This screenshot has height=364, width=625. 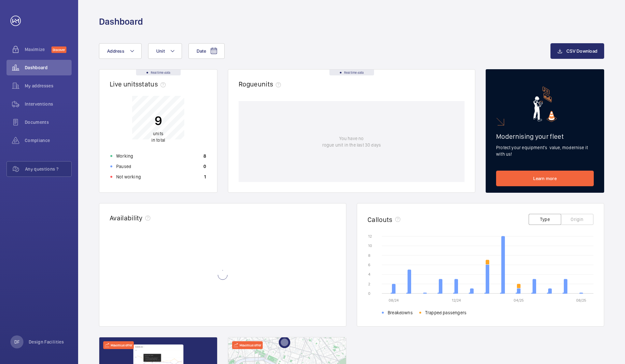 I want to click on p: Protect your equipment's value, modernise it with us!, so click(x=545, y=151).